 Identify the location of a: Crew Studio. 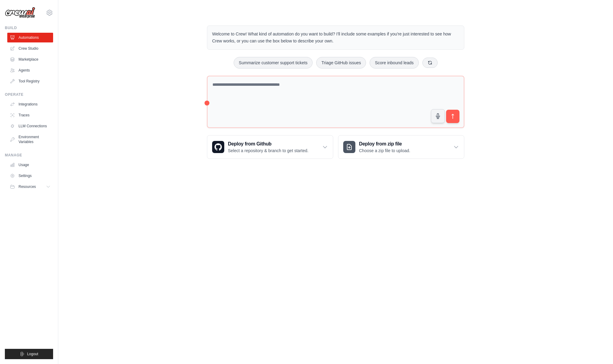
(30, 49).